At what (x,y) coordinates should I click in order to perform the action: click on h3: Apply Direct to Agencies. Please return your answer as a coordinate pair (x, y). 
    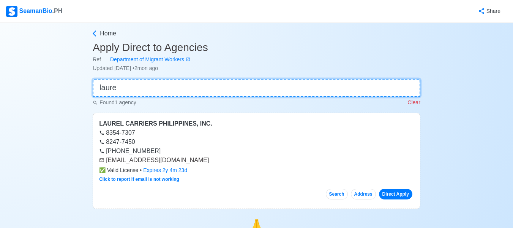
    Looking at the image, I should click on (256, 47).